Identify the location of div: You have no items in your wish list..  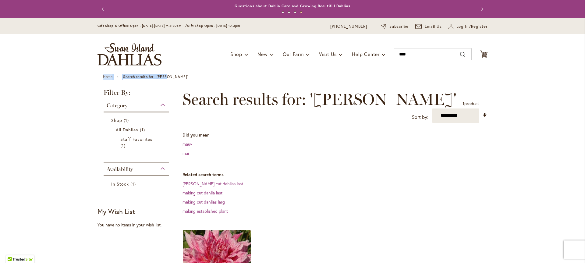
(138, 225).